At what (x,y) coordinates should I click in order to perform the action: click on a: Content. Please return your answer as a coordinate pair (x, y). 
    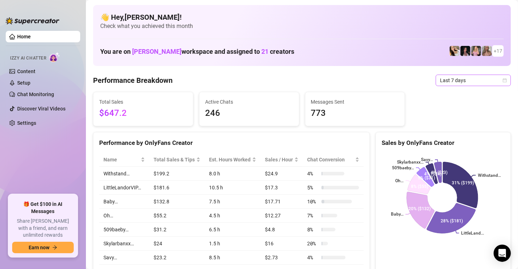
    Looking at the image, I should click on (26, 71).